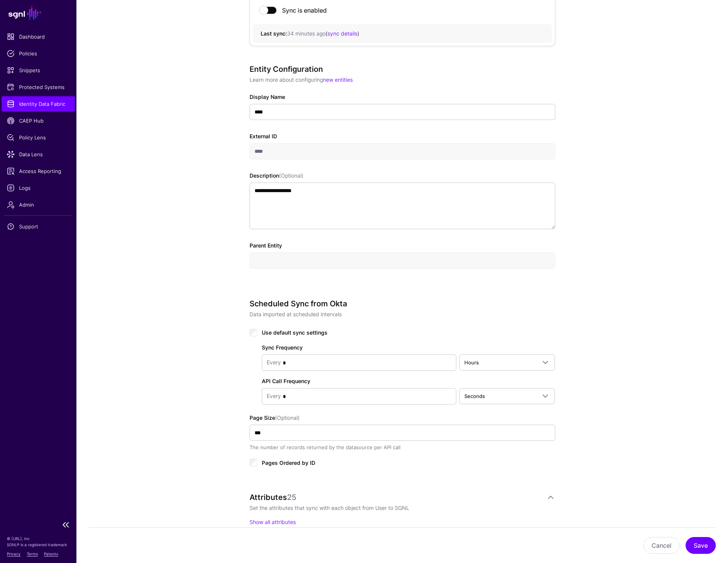 The width and height of the screenshot is (728, 563). Describe the element at coordinates (38, 138) in the screenshot. I see `a: Policy Lens` at that location.